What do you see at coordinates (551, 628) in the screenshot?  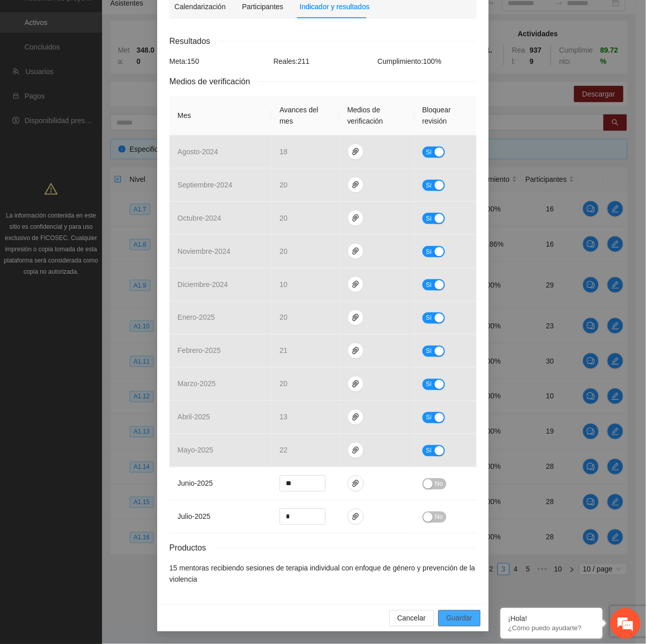 I see `p: ¿Cómo puedo ayudarte?` at bounding box center [551, 628].